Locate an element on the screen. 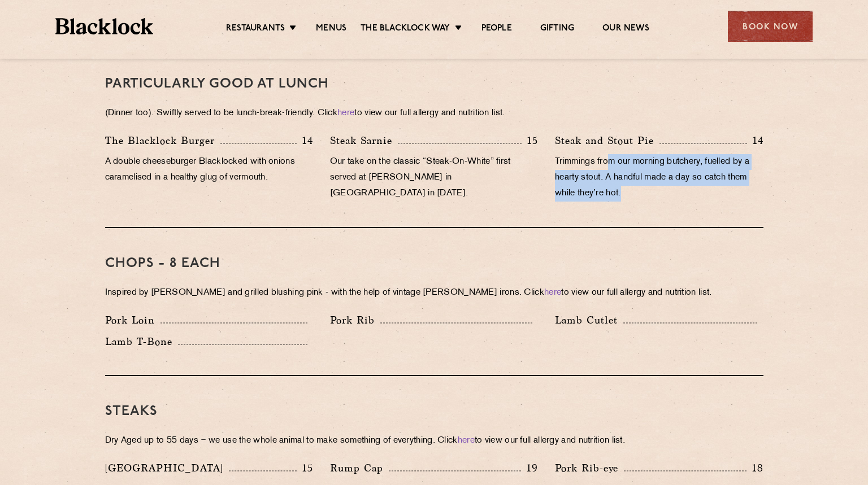  h3: Steaks is located at coordinates (434, 412).